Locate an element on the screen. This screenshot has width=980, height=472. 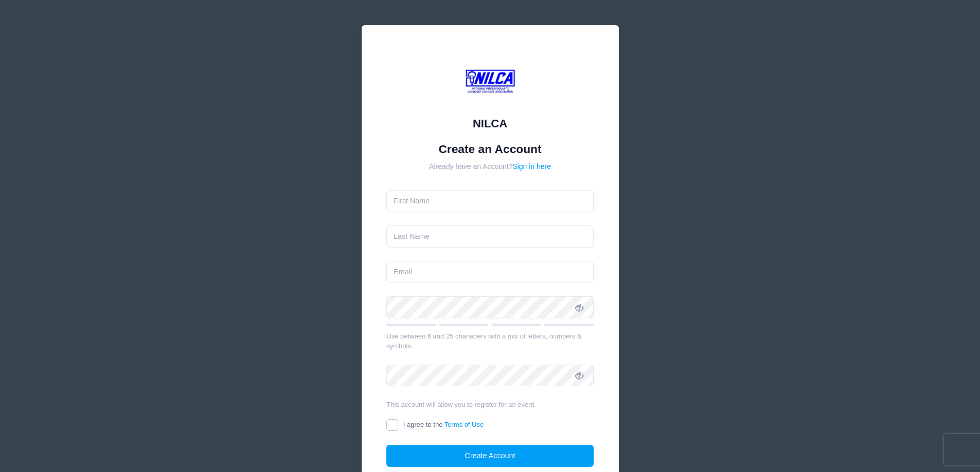
input: Email is located at coordinates (490, 272).